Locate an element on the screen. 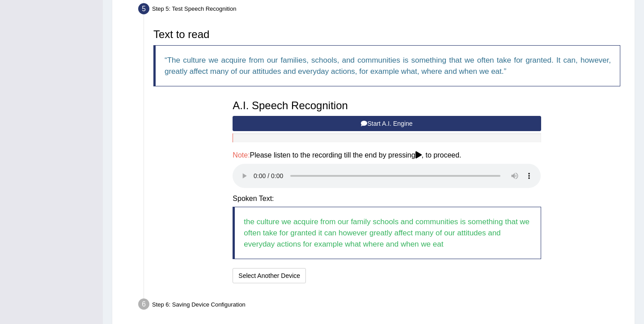  blockquote: the culture we acquire from our family schools and communities is something that we often take fo... is located at coordinates (386, 233).